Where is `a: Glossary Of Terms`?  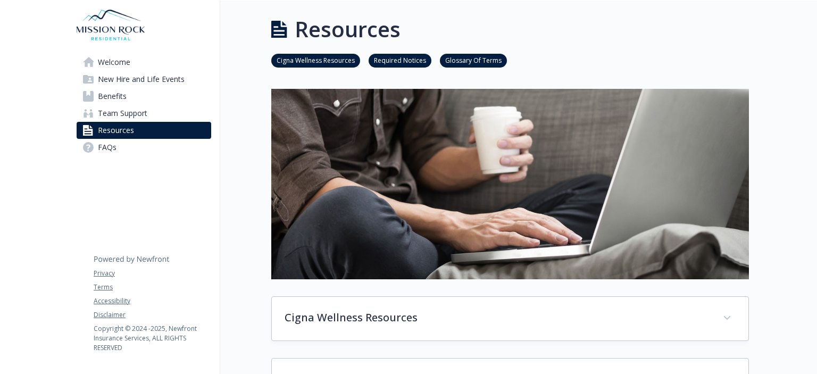
a: Glossary Of Terms is located at coordinates (473, 60).